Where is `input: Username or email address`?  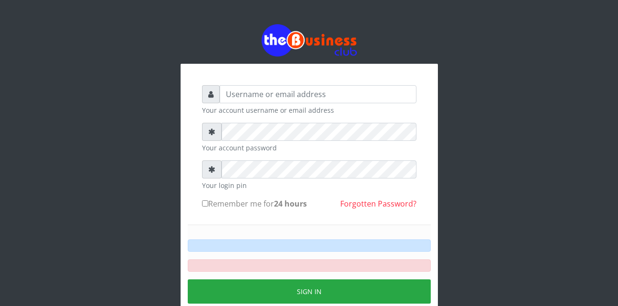
input: Username or email address is located at coordinates (318, 94).